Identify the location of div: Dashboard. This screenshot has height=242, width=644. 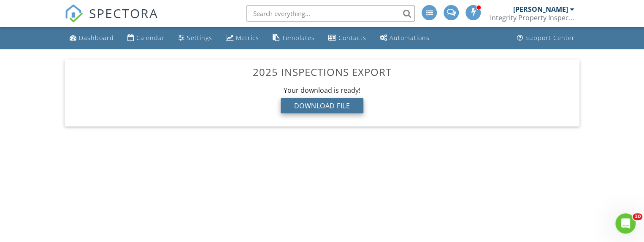
(96, 37).